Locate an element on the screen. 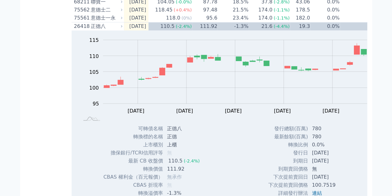 The image size is (392, 196). td: 最新 CB 收盤價 is located at coordinates (133, 161).